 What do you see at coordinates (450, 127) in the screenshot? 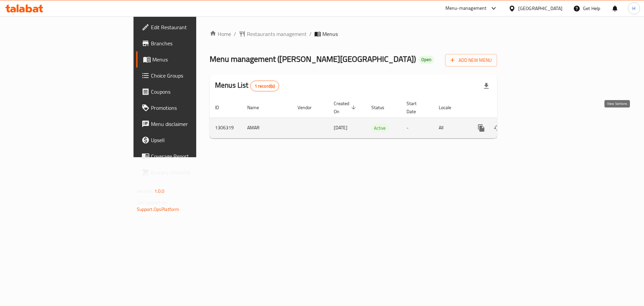
I see `td: All` at bounding box center [450, 127].